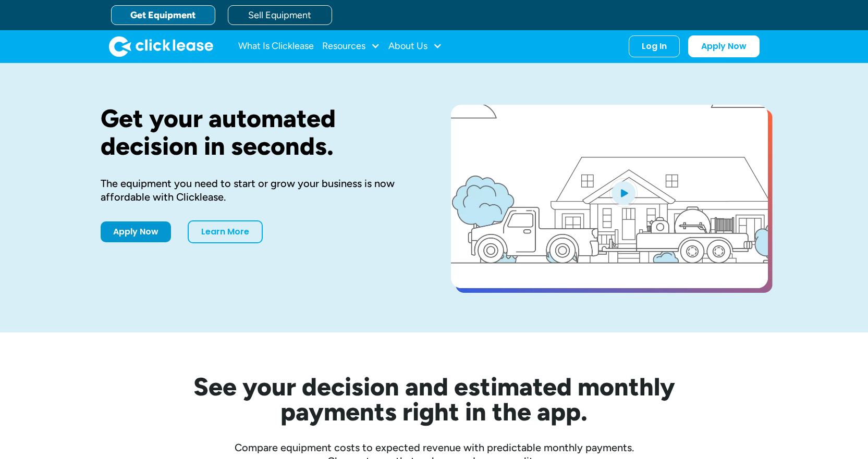 The image size is (868, 459). Describe the element at coordinates (259, 190) in the screenshot. I see `div: The equipment you need to start or grow your business is now affordable with Clicklease.` at that location.